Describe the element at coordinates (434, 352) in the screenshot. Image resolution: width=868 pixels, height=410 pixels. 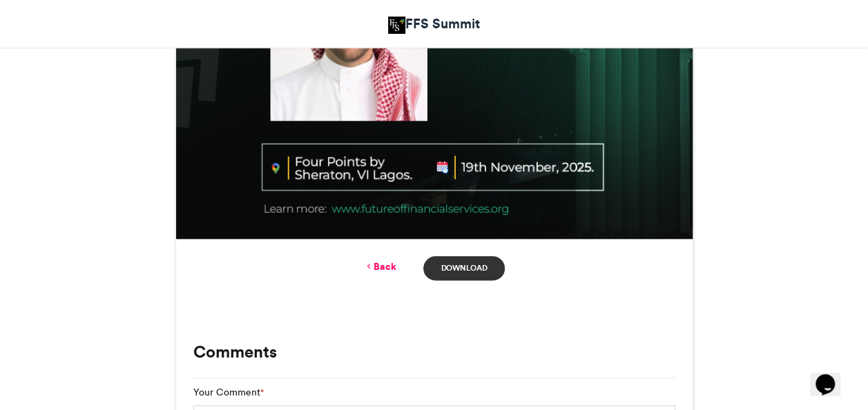
I see `h3: Comments` at that location.